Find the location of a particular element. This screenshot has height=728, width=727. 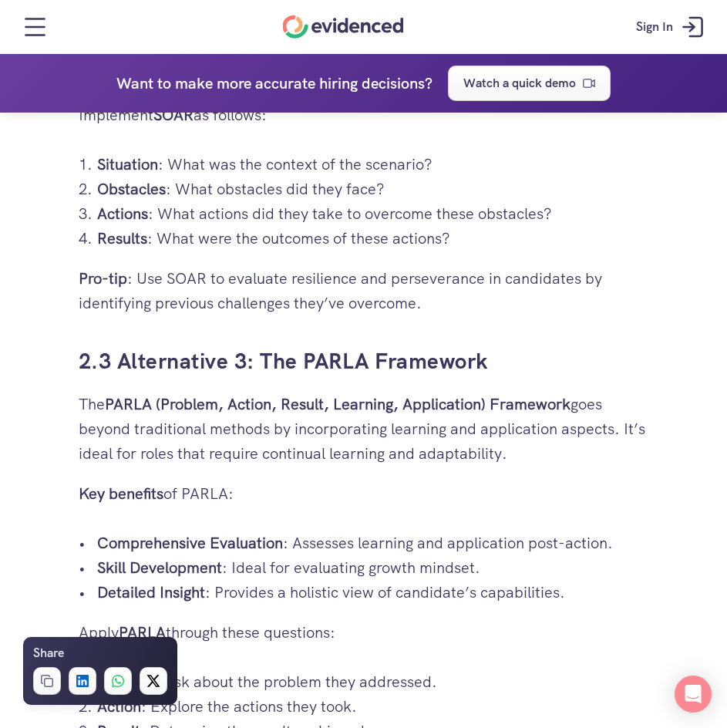

strong: SOAR is located at coordinates (174, 115).